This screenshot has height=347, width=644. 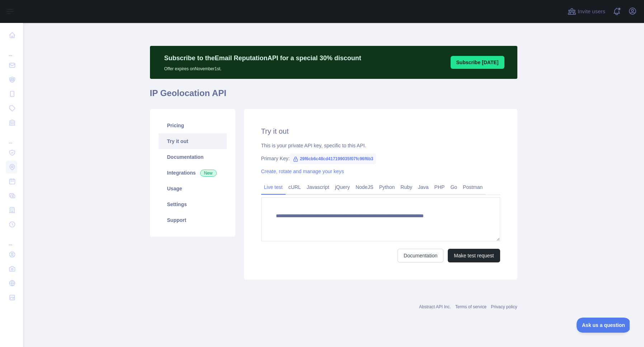 I want to click on a: Ruby, so click(x=406, y=187).